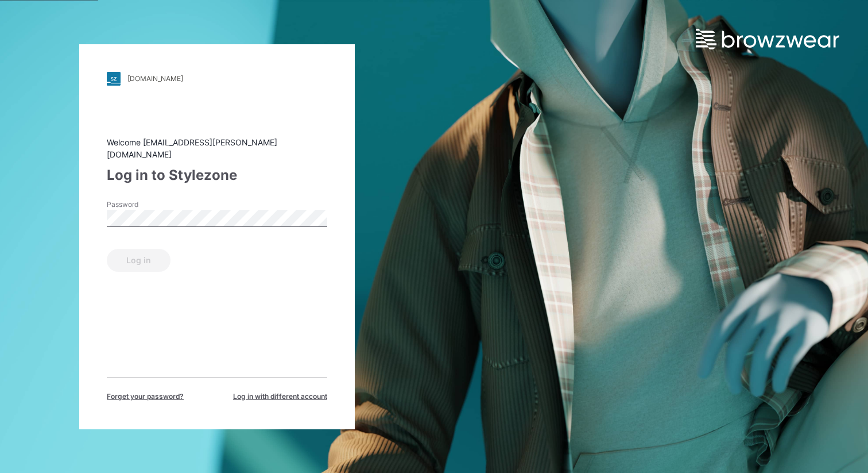 Image resolution: width=868 pixels, height=473 pixels. Describe the element at coordinates (146, 396) in the screenshot. I see `span: Forget your password?` at that location.